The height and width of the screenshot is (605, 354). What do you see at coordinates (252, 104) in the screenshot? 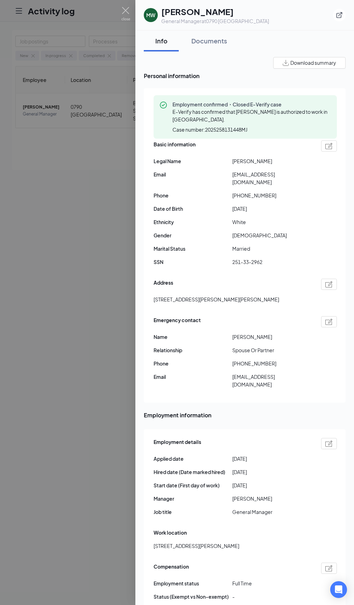
I see `span: Employment confirmed・Closed E-Verify case` at bounding box center [252, 104].